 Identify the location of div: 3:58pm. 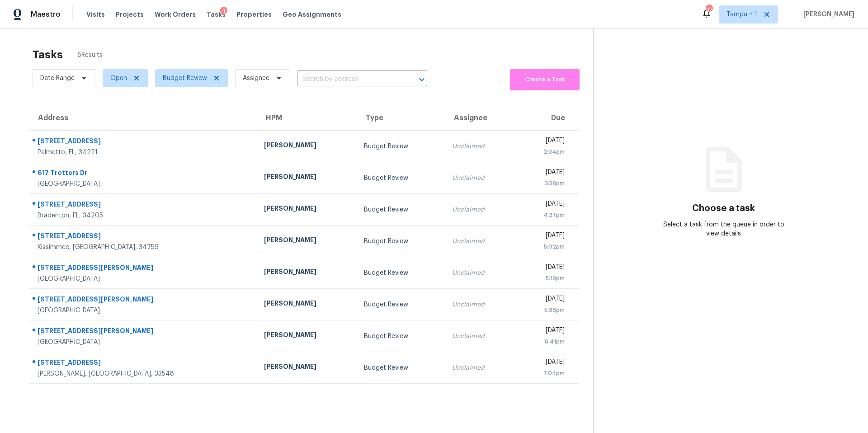
(543, 184).